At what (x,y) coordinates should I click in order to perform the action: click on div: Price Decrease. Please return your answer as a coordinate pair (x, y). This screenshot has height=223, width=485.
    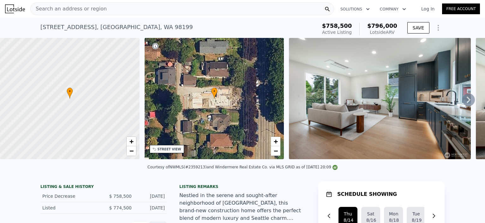
    Looking at the image, I should click on (70, 196).